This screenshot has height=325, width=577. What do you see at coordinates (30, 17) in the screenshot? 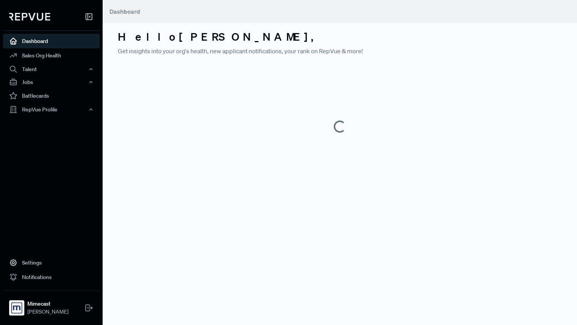
I see `img: RepVue` at bounding box center [30, 17].